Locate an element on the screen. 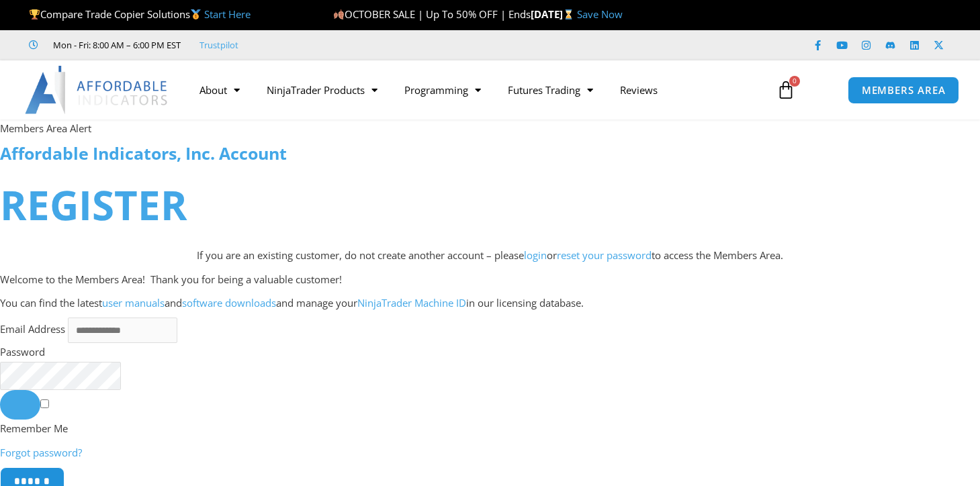 Image resolution: width=980 pixels, height=486 pixels. a: reset your password is located at coordinates (604, 255).